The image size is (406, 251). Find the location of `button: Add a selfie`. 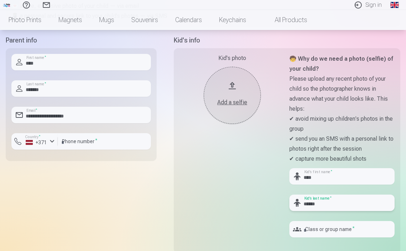

button: Add a selfie is located at coordinates (232, 95).